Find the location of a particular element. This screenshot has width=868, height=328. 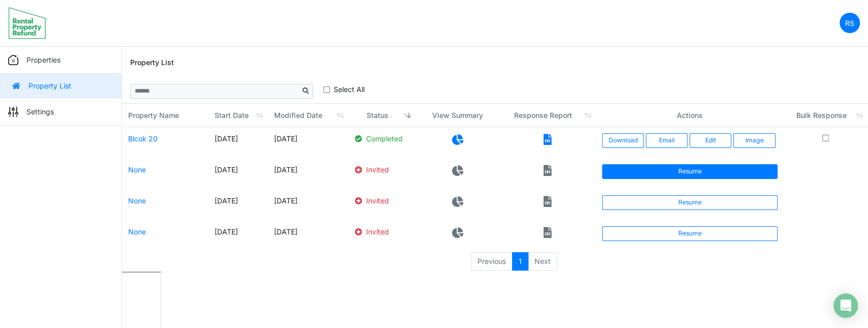

img: sidemenu_properties.png is located at coordinates (13, 60).